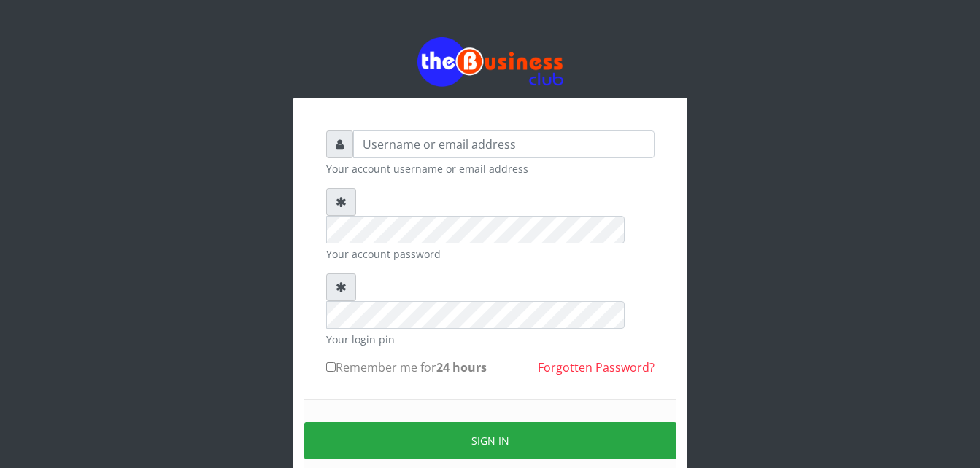 The height and width of the screenshot is (468, 980). I want to click on small: Your account username or email address, so click(490, 168).